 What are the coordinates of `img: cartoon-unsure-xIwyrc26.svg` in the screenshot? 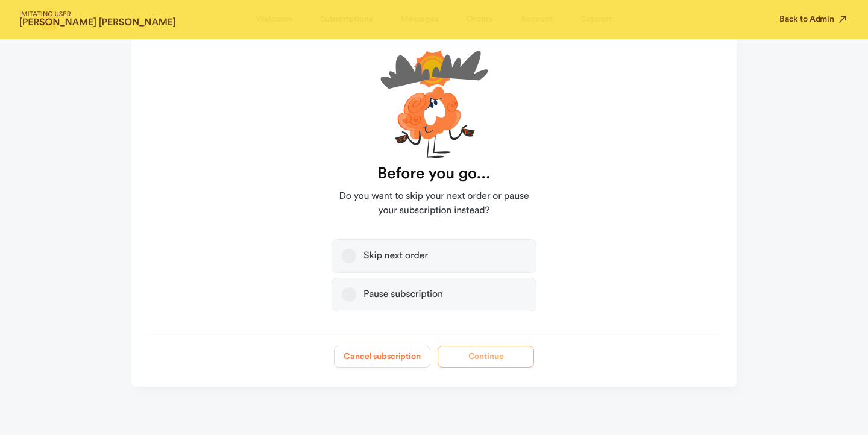 It's located at (434, 103).